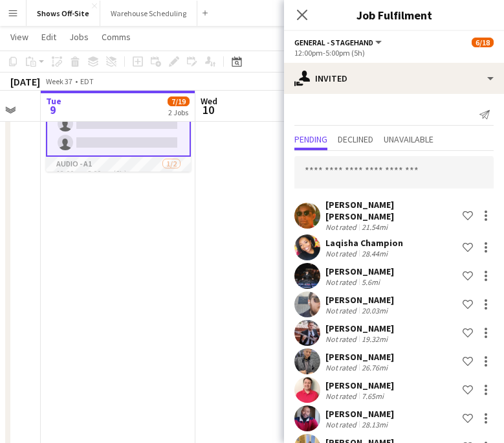 The image size is (504, 443). Describe the element at coordinates (209, 101) in the screenshot. I see `span: Wed` at that location.